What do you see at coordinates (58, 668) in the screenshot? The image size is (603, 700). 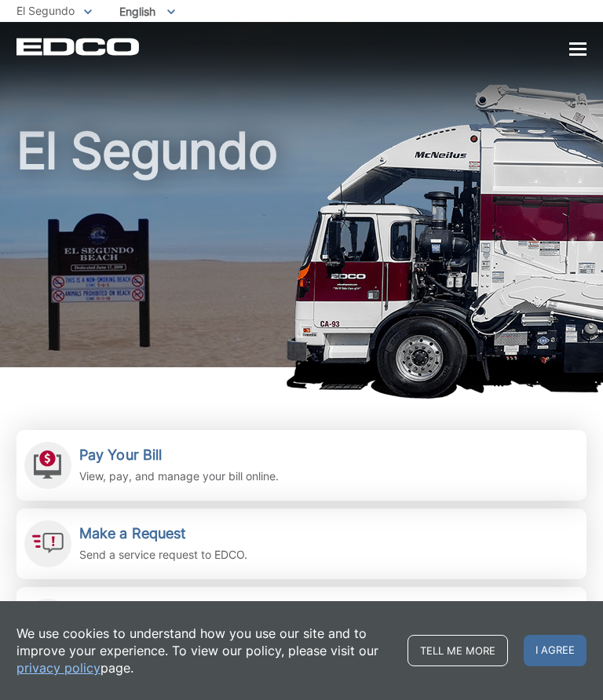 I see `a: privacy policy` at bounding box center [58, 668].